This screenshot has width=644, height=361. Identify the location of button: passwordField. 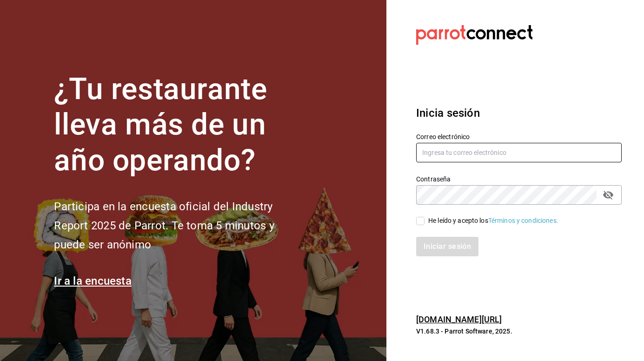
(608, 195).